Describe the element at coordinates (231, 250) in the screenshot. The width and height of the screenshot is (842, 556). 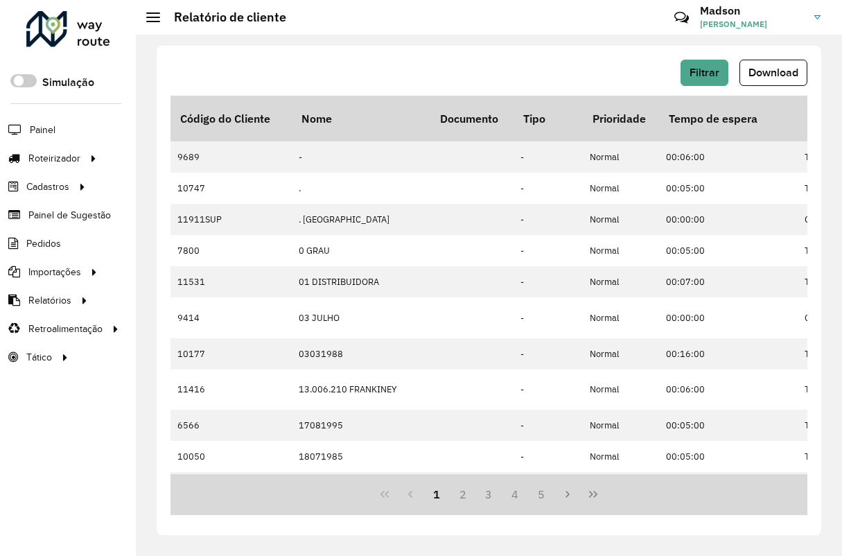
I see `td: 7800` at that location.